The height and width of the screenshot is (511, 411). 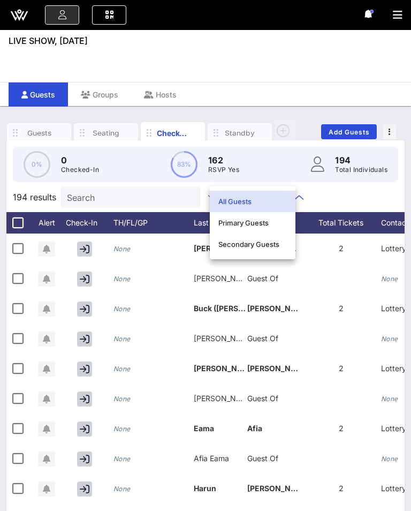 I want to click on span: Afia, so click(x=255, y=428).